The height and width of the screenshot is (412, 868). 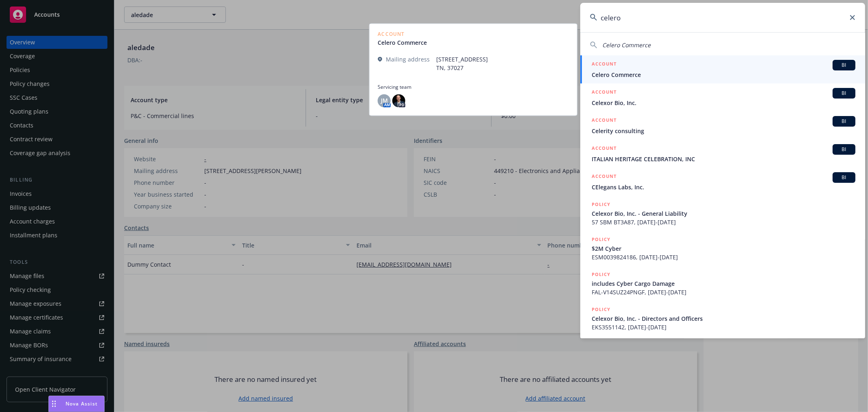 What do you see at coordinates (723, 153) in the screenshot?
I see `a: ACCOUNTBIITALIAN HERITAGE CELEBRATION, INC` at bounding box center [723, 153].